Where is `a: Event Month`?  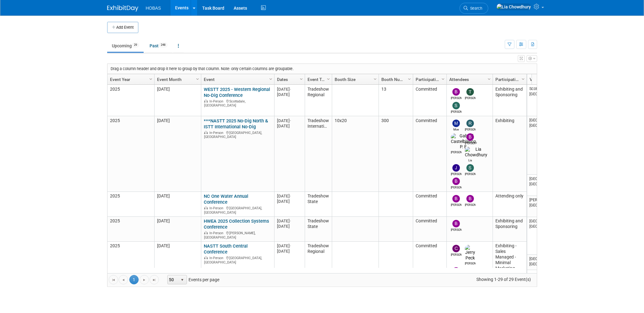 a: Event Month is located at coordinates (177, 80).